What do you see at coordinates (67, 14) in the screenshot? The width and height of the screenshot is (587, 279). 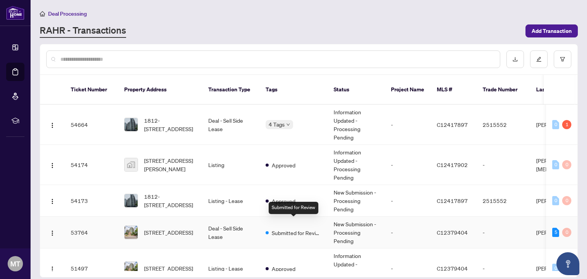 I see `span: Deal Processing` at bounding box center [67, 14].